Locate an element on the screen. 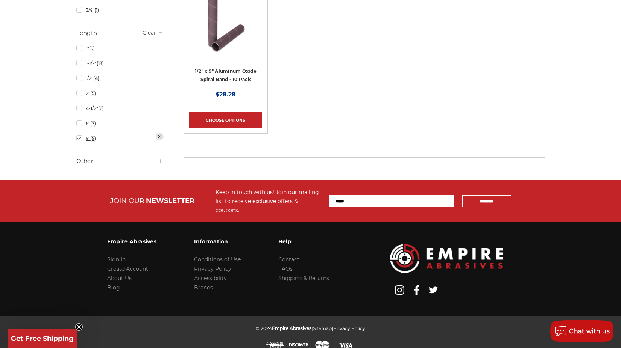  span: (7) is located at coordinates (93, 123).